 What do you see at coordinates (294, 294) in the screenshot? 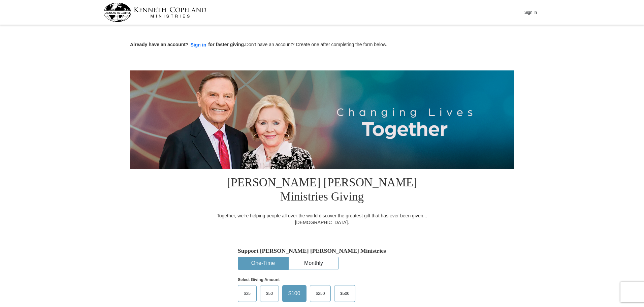
I see `span: $100` at bounding box center [294, 294].